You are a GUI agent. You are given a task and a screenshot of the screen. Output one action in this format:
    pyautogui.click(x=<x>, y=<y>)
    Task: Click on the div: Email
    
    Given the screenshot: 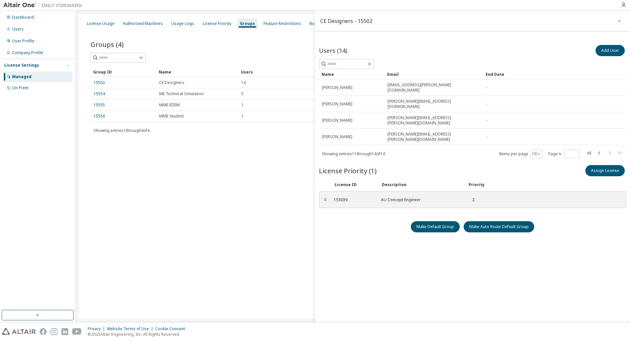 What is the action you would take?
    pyautogui.click(x=434, y=74)
    